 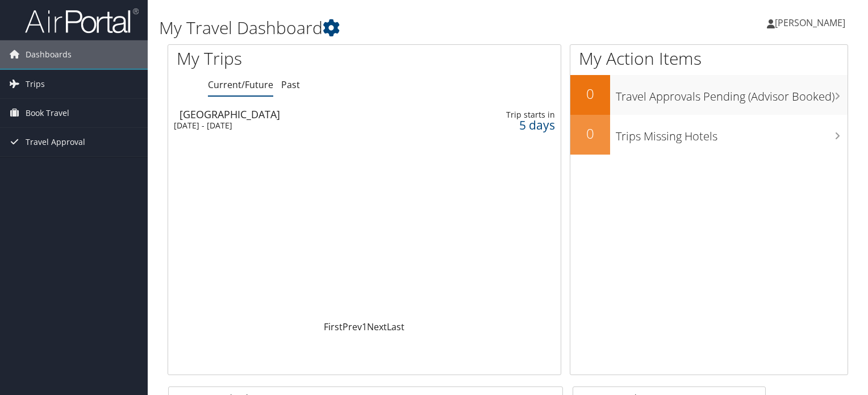 What do you see at coordinates (511, 125) in the screenshot?
I see `div: 5 days` at bounding box center [511, 125].